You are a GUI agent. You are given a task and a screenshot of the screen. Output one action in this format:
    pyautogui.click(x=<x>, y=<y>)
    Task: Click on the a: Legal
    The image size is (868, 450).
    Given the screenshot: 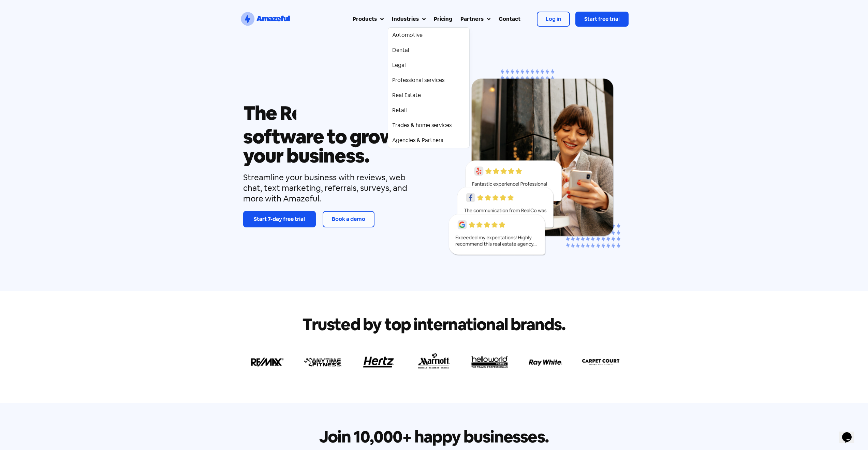 What is the action you would take?
    pyautogui.click(x=429, y=65)
    